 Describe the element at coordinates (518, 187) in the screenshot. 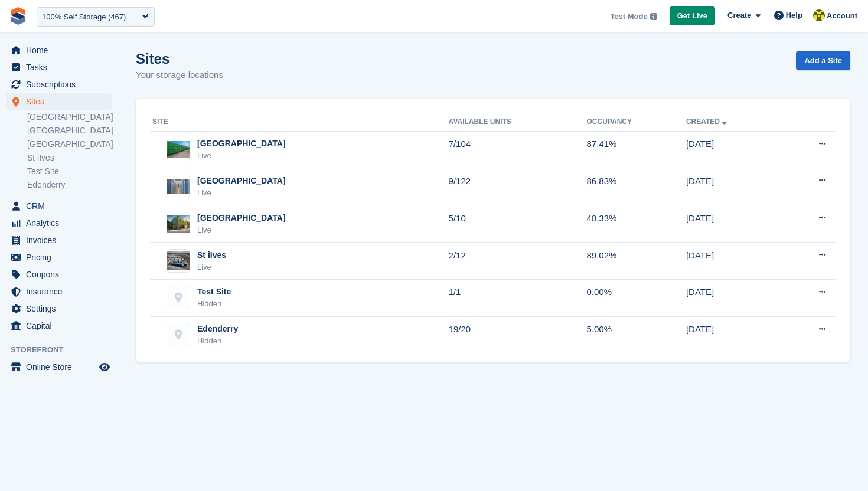

I see `td: 9/122` at that location.